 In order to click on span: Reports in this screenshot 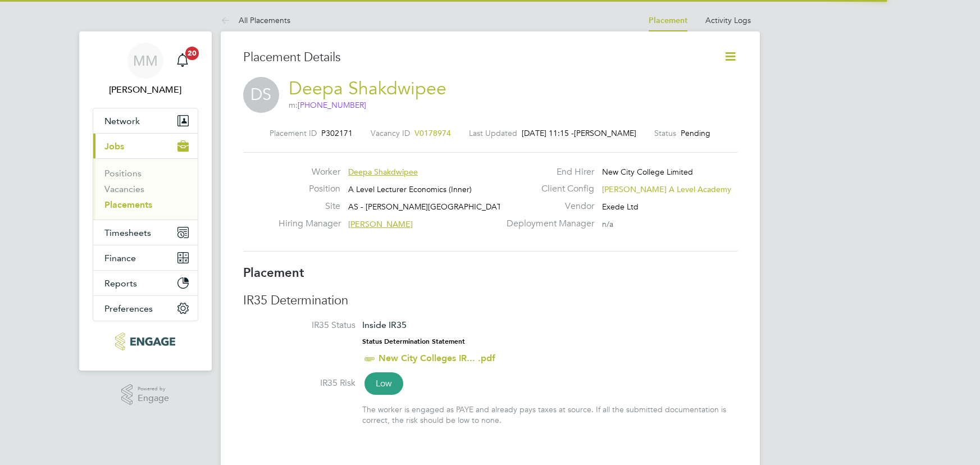, I will do `click(121, 283)`.